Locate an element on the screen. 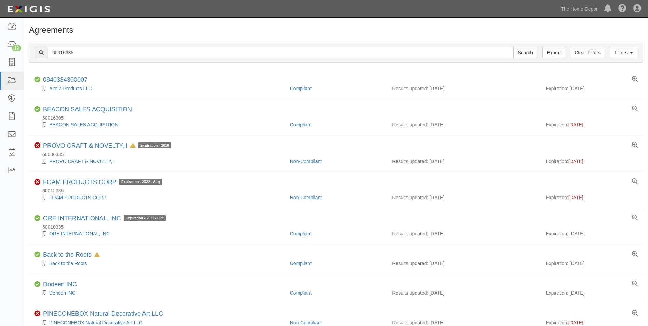 The width and height of the screenshot is (648, 326). a: A to Z Products LLC is located at coordinates (70, 89).